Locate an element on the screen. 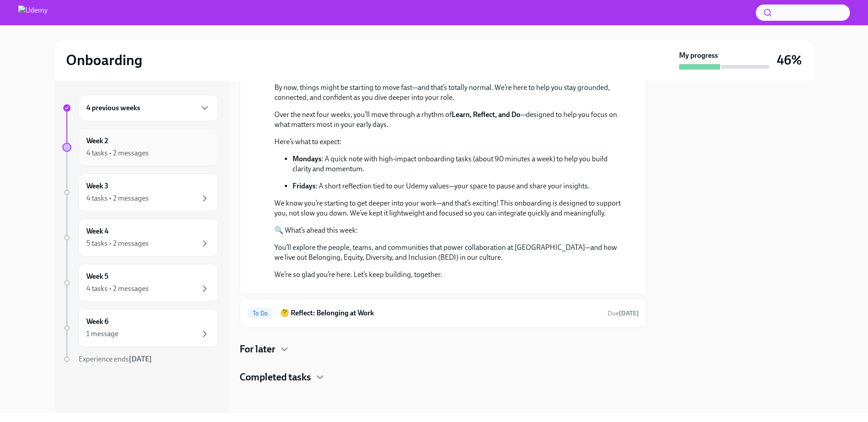 The image size is (868, 422). h6: 4 previous weeks is located at coordinates (113, 108).